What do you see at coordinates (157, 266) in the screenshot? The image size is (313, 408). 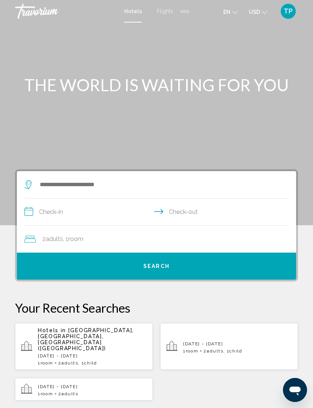 I see `button: Search` at bounding box center [157, 266].